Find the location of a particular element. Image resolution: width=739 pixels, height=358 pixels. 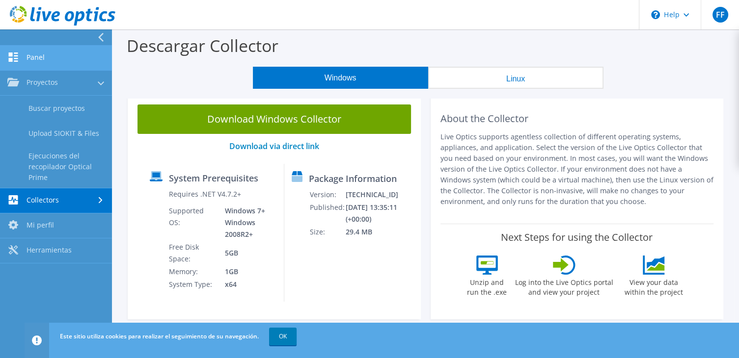

td: Published: is located at coordinates (327, 213).